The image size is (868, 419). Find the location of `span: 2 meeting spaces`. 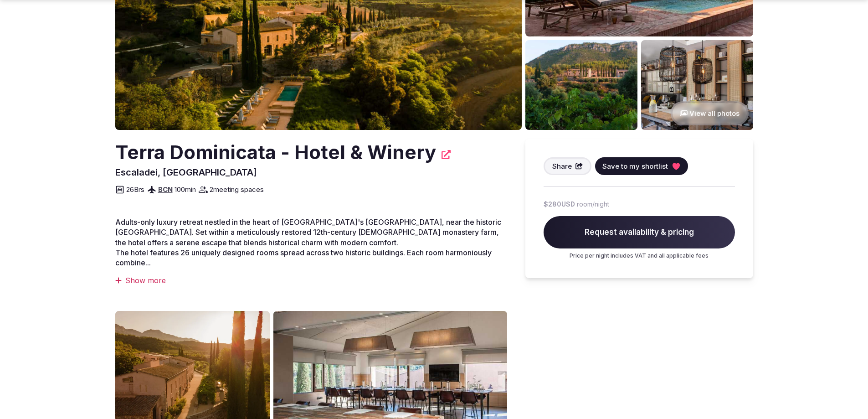

span: 2 meeting spaces is located at coordinates (237, 189).